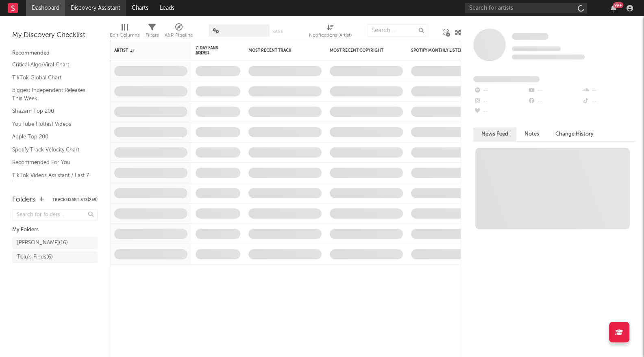 The height and width of the screenshot is (357, 644). I want to click on div: Folders, so click(24, 200).